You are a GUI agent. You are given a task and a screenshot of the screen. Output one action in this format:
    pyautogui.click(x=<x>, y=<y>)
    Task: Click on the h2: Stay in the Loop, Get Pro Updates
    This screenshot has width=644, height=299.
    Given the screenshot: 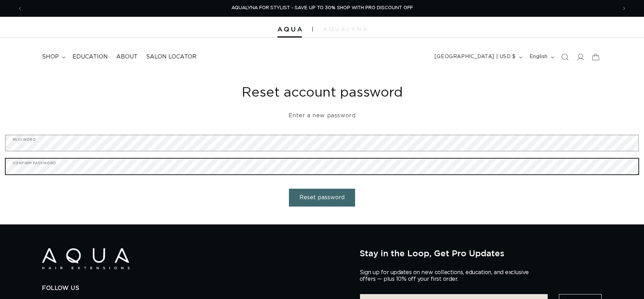 What is the action you would take?
    pyautogui.click(x=480, y=253)
    